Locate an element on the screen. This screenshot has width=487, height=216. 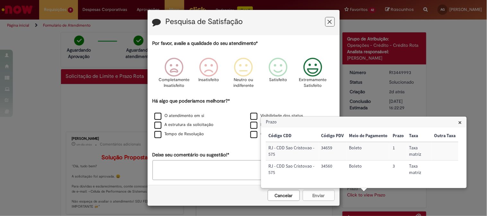
p: Extremamente Satisfeito is located at coordinates (313, 83).